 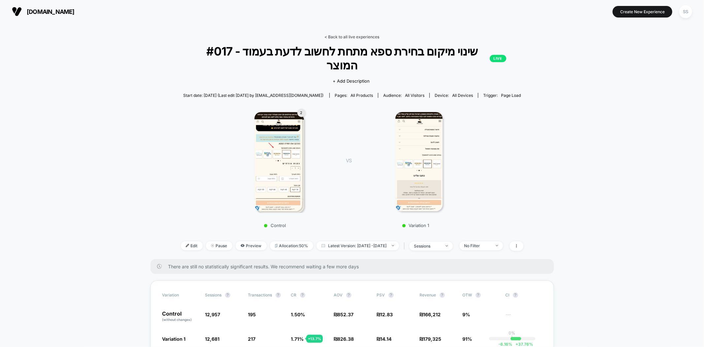 I want to click on span: Sessions, so click(x=214, y=294).